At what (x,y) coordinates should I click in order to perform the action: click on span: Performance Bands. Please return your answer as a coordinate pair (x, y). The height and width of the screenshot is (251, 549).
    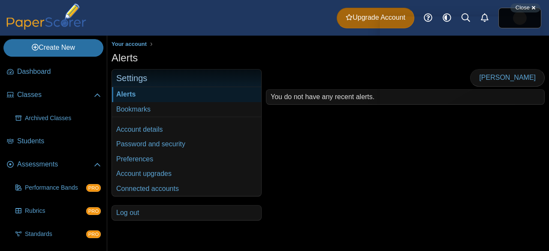
    Looking at the image, I should click on (55, 188).